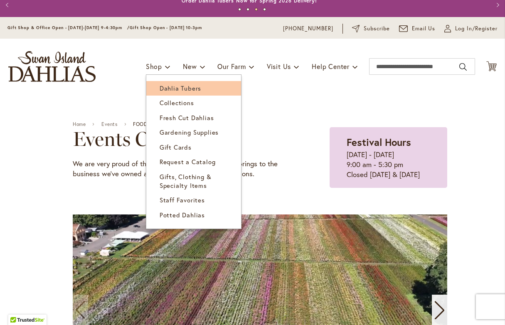  Describe the element at coordinates (371, 29) in the screenshot. I see `a: Subscribe` at that location.